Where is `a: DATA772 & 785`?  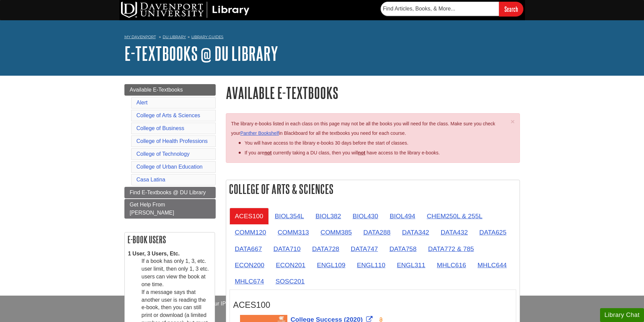 a: DATA772 & 785 is located at coordinates (451, 248).